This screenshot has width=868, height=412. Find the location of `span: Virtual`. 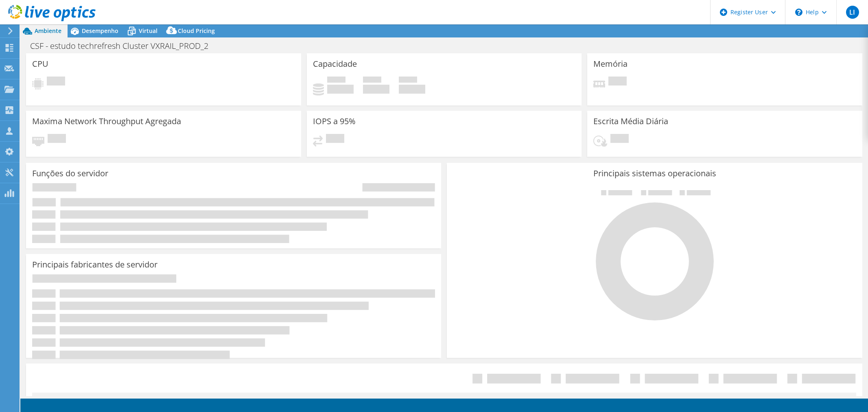

span: Virtual is located at coordinates (148, 30).